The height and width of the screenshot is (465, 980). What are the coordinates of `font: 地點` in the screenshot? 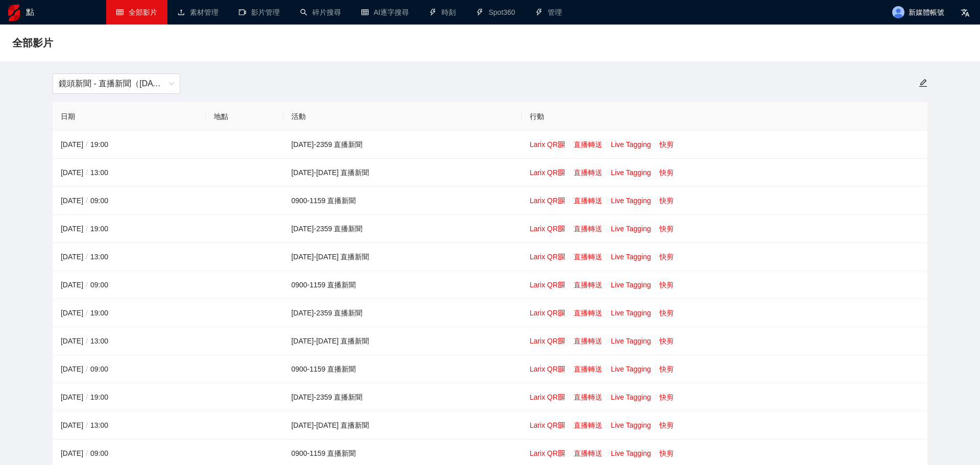 It's located at (221, 116).